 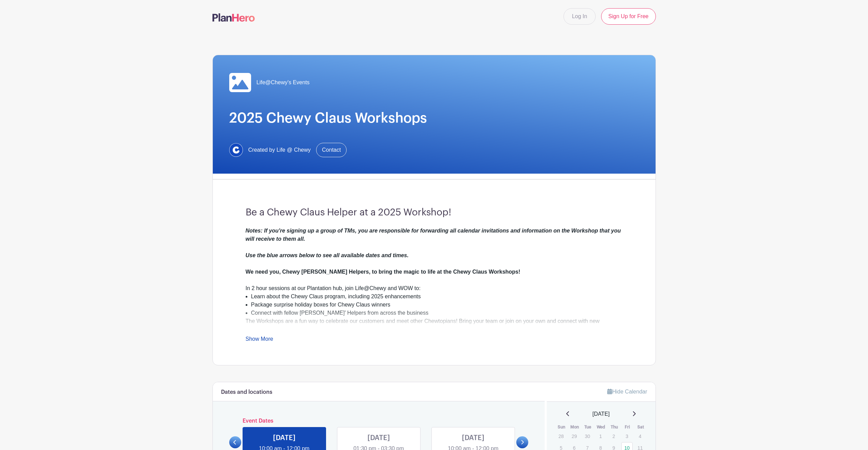 I want to click on li: Package surprise holiday boxes for Chewy Claus winners, so click(x=437, y=305).